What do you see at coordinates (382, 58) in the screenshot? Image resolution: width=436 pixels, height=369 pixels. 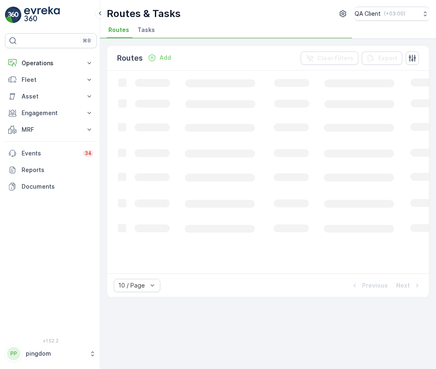 I see `button: Export` at bounding box center [382, 58].